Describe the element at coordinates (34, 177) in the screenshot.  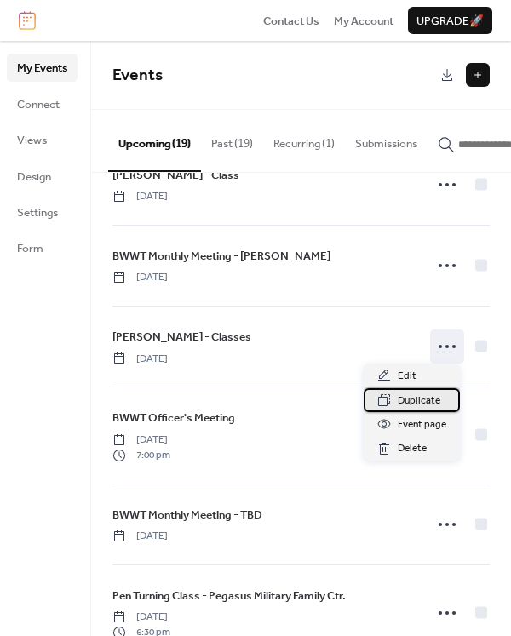
I see `span: Design` at that location.